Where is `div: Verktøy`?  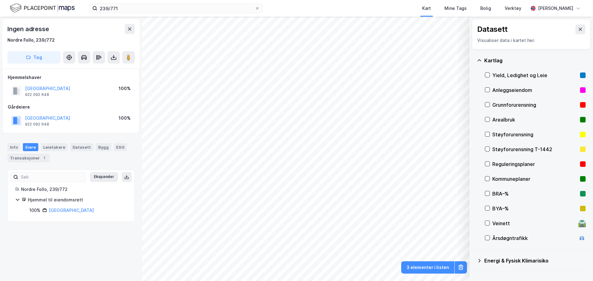
div: Verktøy is located at coordinates (513, 8).